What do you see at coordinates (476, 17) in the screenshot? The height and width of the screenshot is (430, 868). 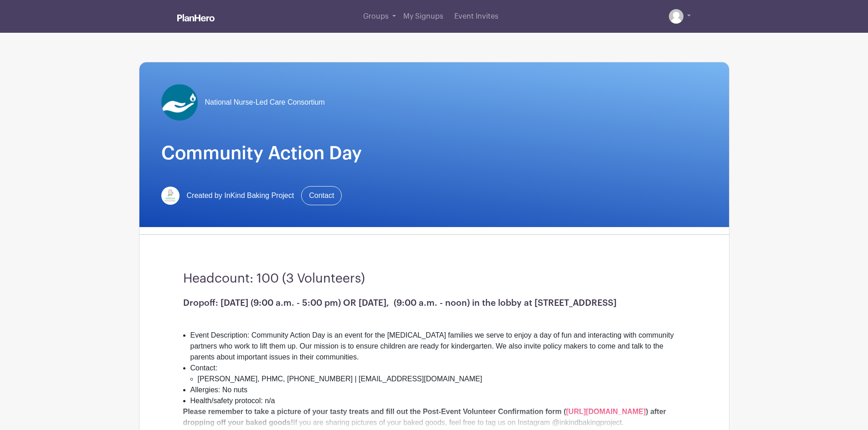 I see `span: Event Invites` at bounding box center [476, 17].